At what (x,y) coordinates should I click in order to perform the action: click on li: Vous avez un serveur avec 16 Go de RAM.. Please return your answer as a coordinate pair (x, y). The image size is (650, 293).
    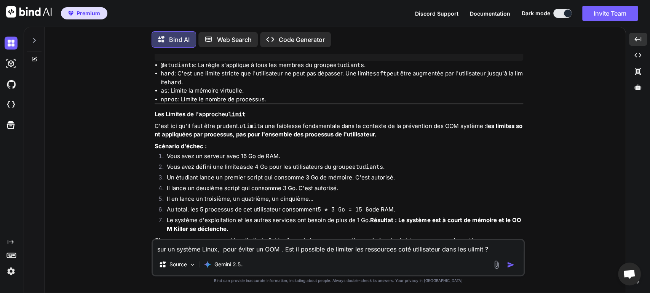
    Looking at the image, I should click on (342, 157).